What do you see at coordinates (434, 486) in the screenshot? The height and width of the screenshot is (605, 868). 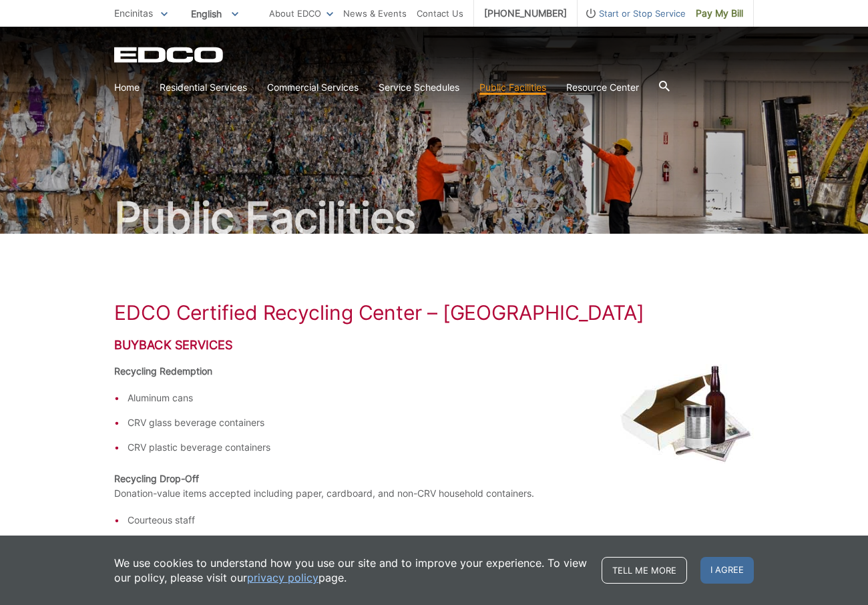 I see `p: Donation-value items accepted including paper, cardboard, and non-CRV household containers.` at bounding box center [434, 486].